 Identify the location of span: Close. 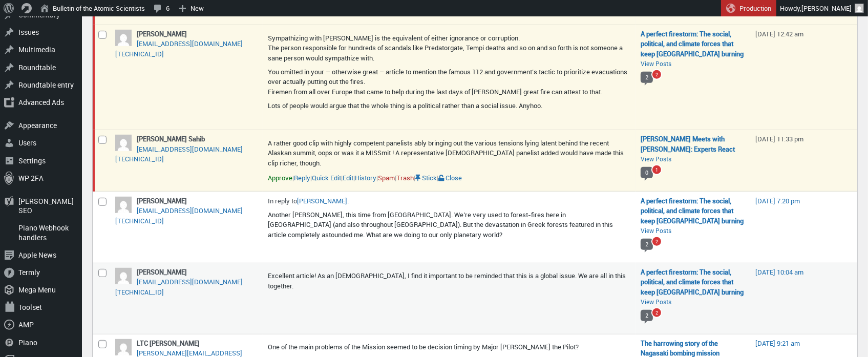
(454, 178).